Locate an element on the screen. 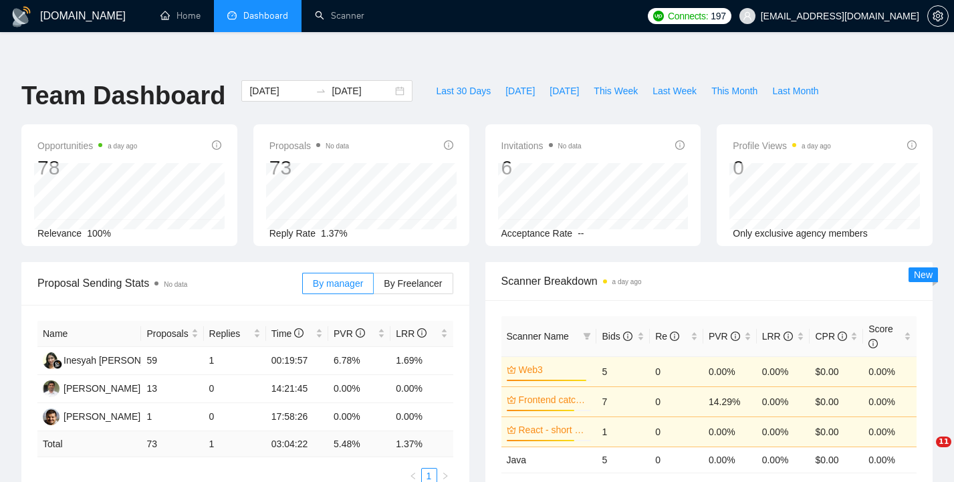 This screenshot has height=482, width=954. th: Proposals is located at coordinates (172, 334).